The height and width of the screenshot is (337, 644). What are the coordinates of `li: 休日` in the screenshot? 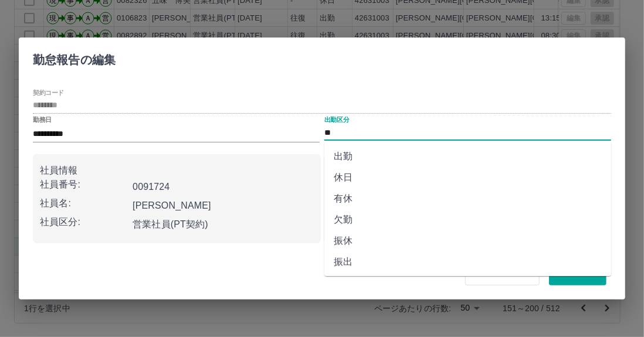 It's located at (468, 177).